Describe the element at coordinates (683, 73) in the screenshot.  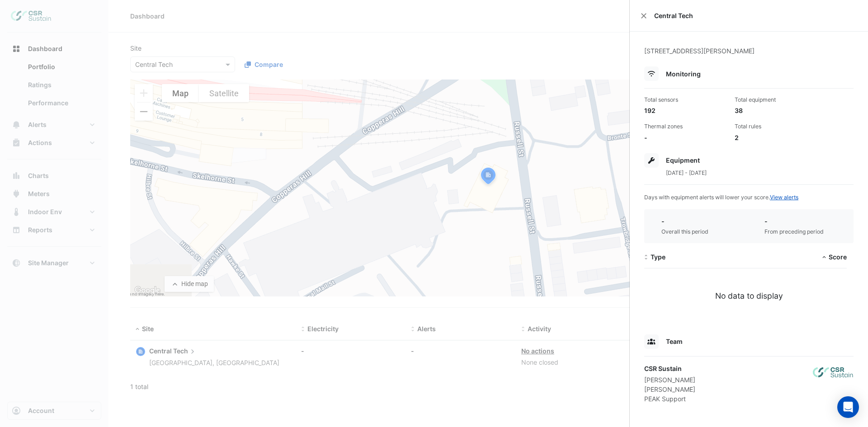
I see `span: Monitoring` at that location.